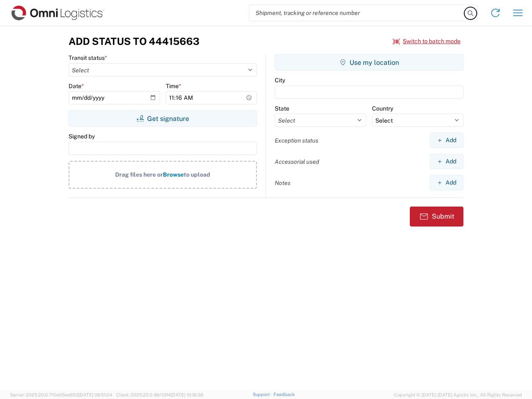 The width and height of the screenshot is (532, 399). I want to click on span: to upload, so click(197, 174).